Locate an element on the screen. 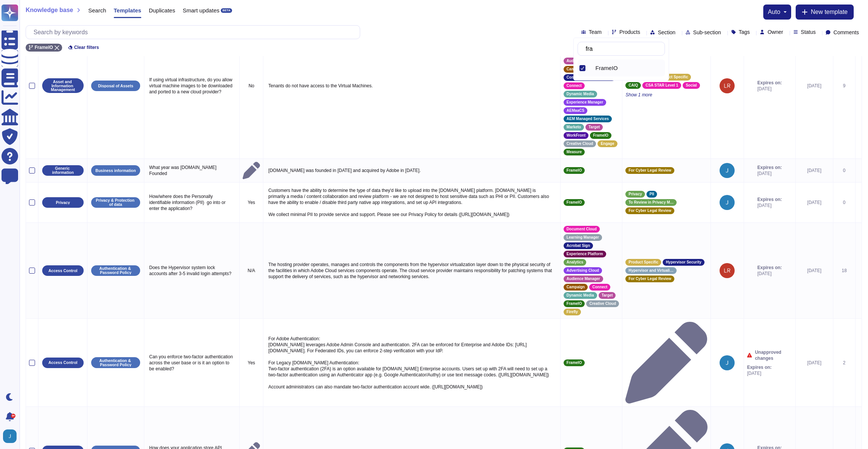 This screenshot has height=449, width=868. span: New template is located at coordinates (828, 12).